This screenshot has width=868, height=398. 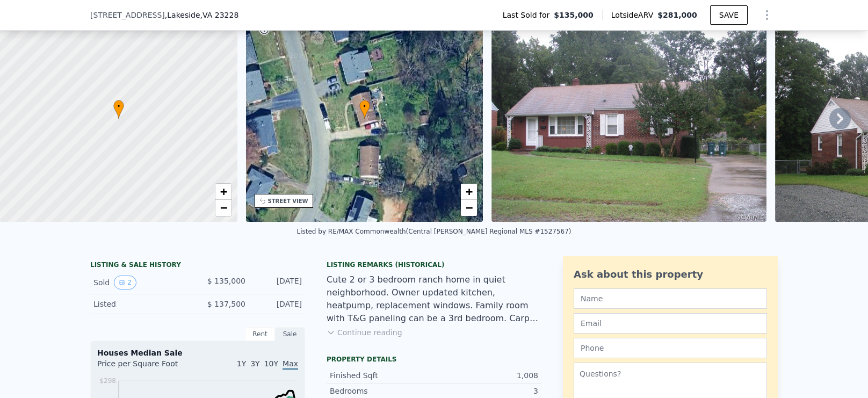 I want to click on span: $ 135,000, so click(x=226, y=281).